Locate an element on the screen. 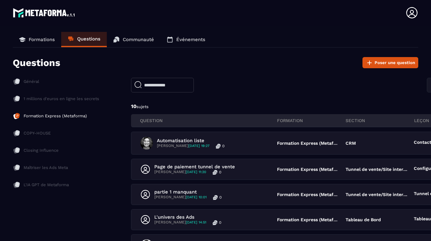 Image resolution: width=431 pixels, height=241 pixels. a: Questions is located at coordinates (84, 39).